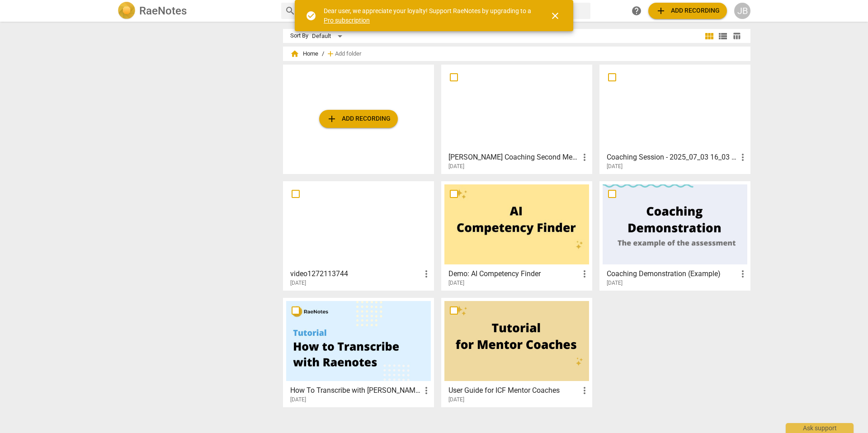 The image size is (868, 433). What do you see at coordinates (636, 11) in the screenshot?
I see `a: Help` at bounding box center [636, 11].